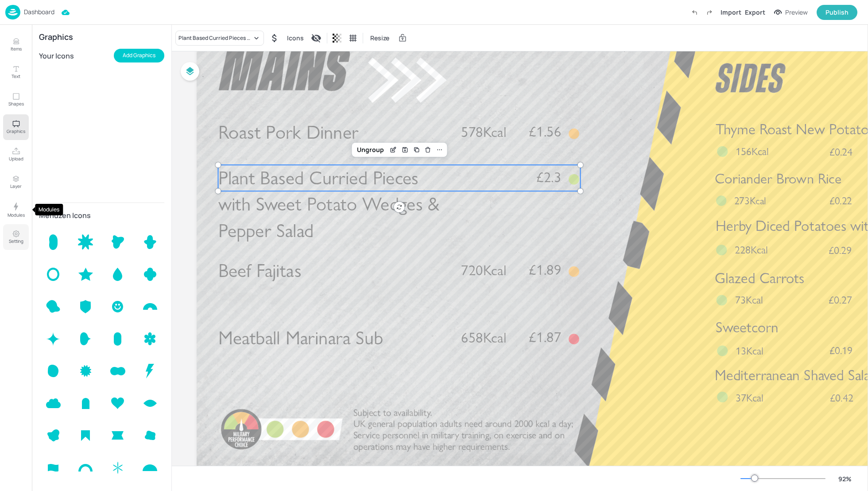 The height and width of the screenshot is (491, 868). Describe the element at coordinates (117, 403) in the screenshot. I see `img: heart.svg` at that location.